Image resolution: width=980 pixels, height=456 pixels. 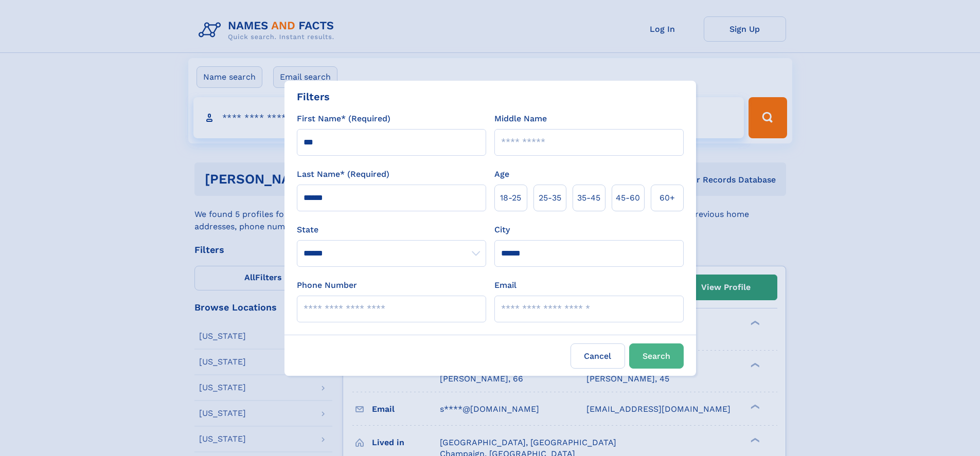 I want to click on label: State, so click(x=392, y=229).